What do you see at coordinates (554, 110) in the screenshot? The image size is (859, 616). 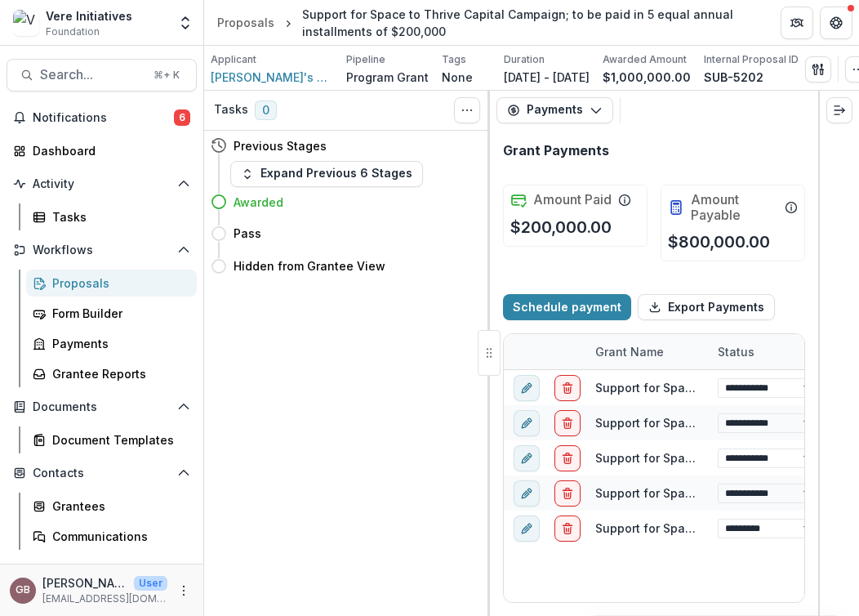 I see `button: Payments` at bounding box center [554, 110].